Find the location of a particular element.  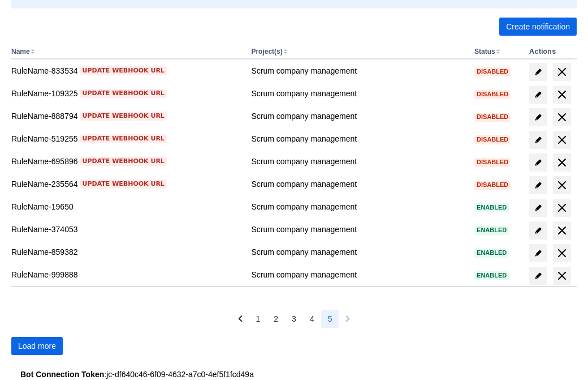

button: Page 5 is located at coordinates (330, 319).